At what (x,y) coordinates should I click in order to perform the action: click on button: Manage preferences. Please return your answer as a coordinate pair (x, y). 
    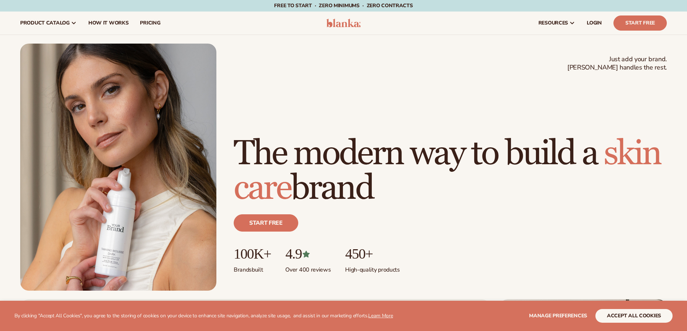
    Looking at the image, I should click on (558, 316).